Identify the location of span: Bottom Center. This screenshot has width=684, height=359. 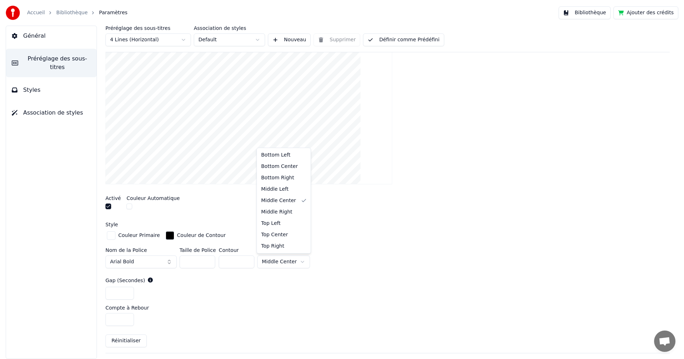
(279, 167).